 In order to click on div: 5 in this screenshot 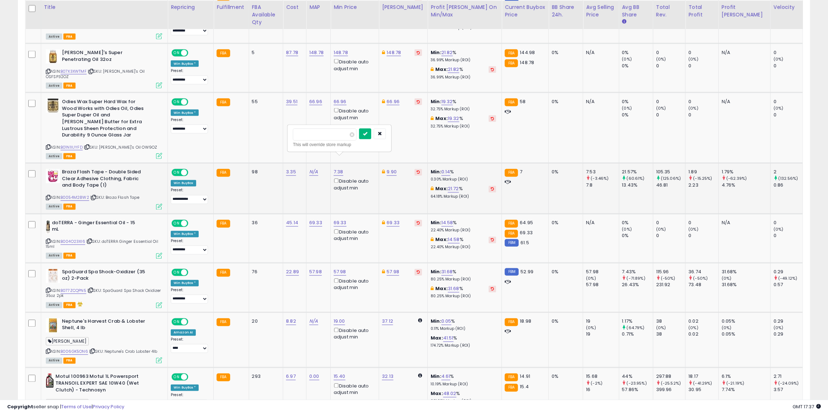, I will do `click(265, 53)`.